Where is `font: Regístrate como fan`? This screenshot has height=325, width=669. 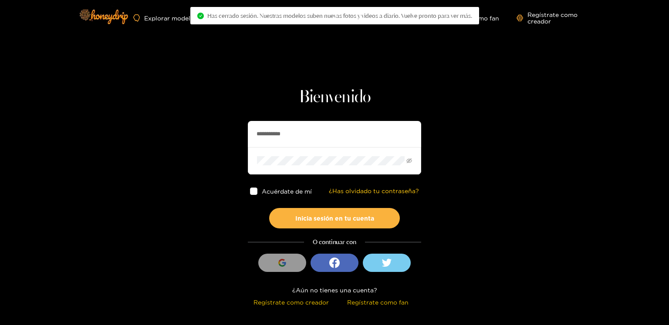 font: Regístrate como fan is located at coordinates (378, 302).